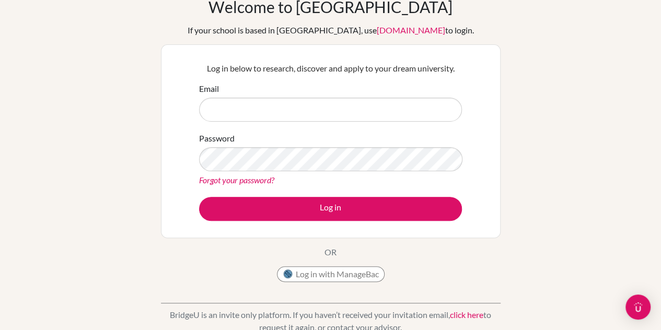 The width and height of the screenshot is (661, 330). What do you see at coordinates (237, 180) in the screenshot?
I see `a: Forgot your password?` at bounding box center [237, 180].